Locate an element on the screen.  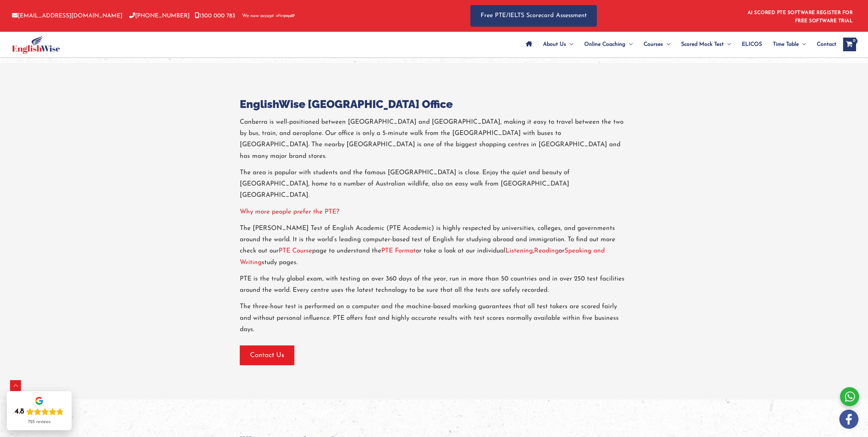
button: Contact Us is located at coordinates (267, 355).